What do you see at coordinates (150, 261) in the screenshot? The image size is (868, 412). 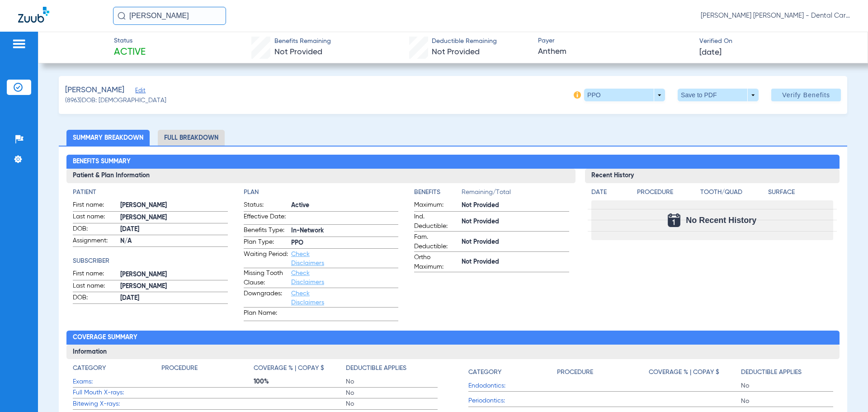 I see `h4: Subscriber` at bounding box center [150, 261].